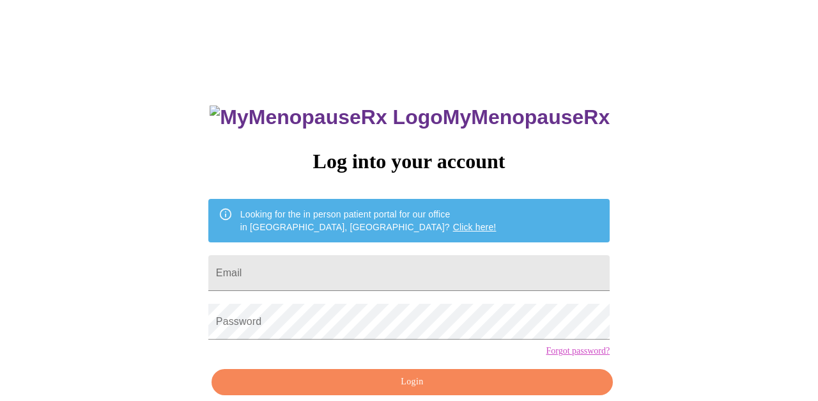 The image size is (818, 401). Describe the element at coordinates (326, 117) in the screenshot. I see `img: MyMenopauseRx Logo` at that location.